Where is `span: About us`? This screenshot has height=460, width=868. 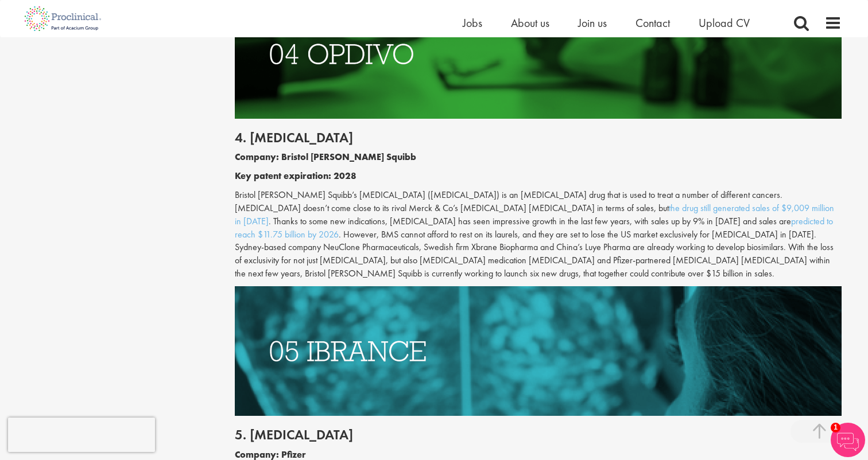
span: About us is located at coordinates (530, 23).